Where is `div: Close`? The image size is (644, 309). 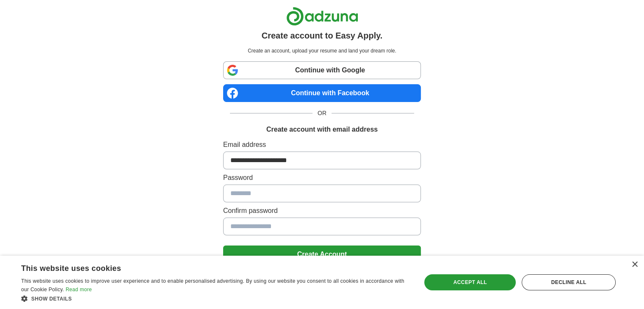 div: Close is located at coordinates (634, 265).